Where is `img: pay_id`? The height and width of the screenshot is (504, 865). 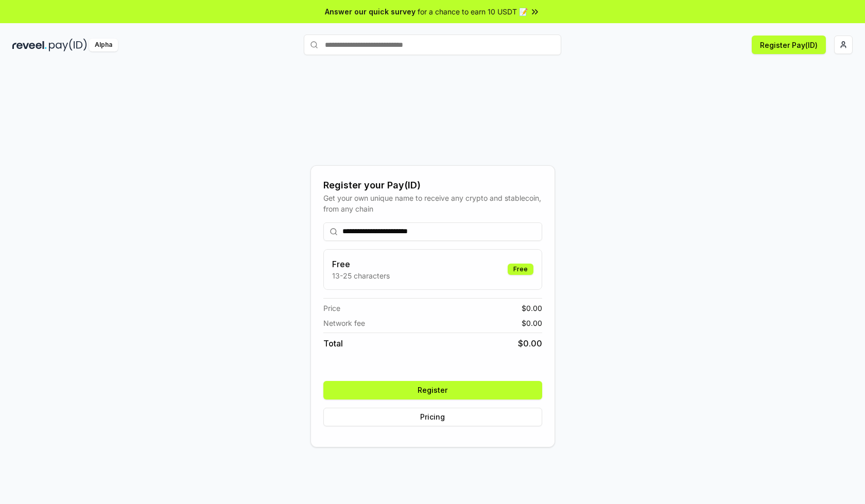
img: pay_id is located at coordinates (68, 45).